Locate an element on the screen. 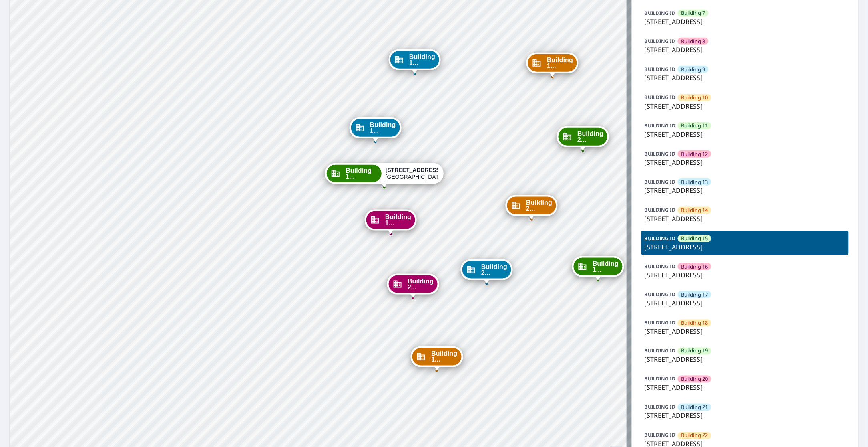 The height and width of the screenshot is (447, 868). span: Building 9 is located at coordinates (693, 70).